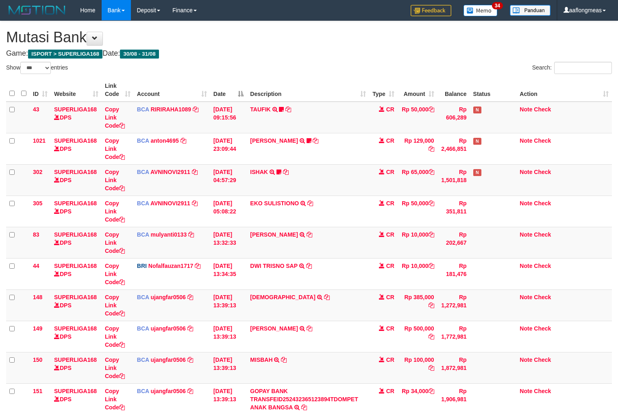 The height and width of the screenshot is (411, 618). What do you see at coordinates (417, 305) in the screenshot?
I see `td: Rp 385,000` at bounding box center [417, 305].